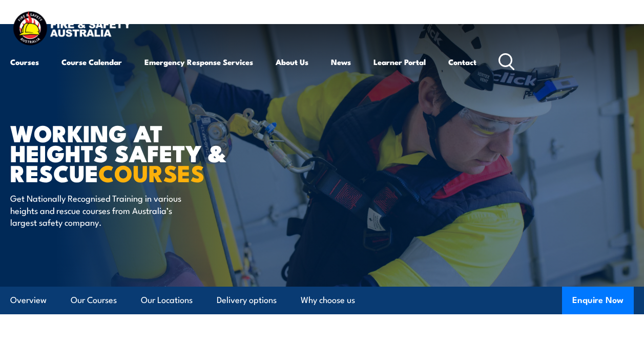  What do you see at coordinates (462, 62) in the screenshot?
I see `a: Contact` at bounding box center [462, 62].